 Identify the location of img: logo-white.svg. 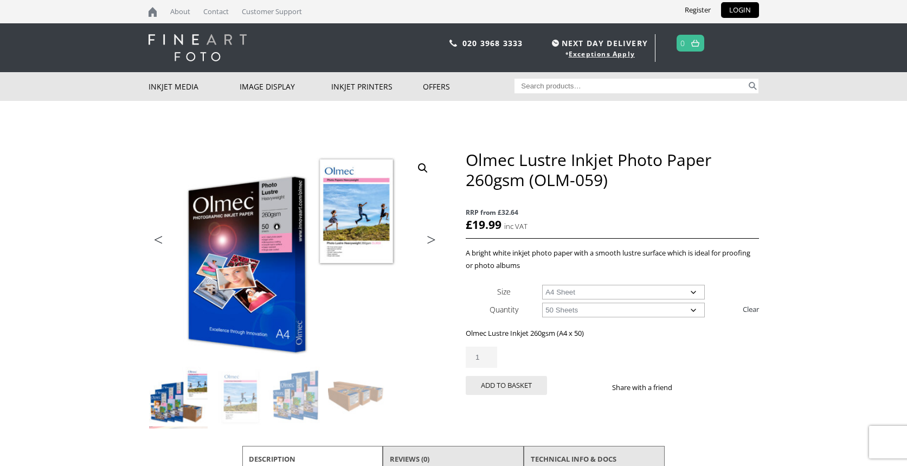
(197, 48).